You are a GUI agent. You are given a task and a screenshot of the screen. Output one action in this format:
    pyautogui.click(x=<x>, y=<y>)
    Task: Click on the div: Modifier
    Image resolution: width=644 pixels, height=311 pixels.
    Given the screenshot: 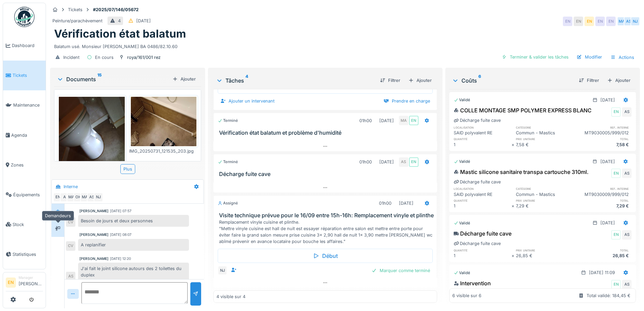 What is the action you would take?
    pyautogui.click(x=590, y=57)
    